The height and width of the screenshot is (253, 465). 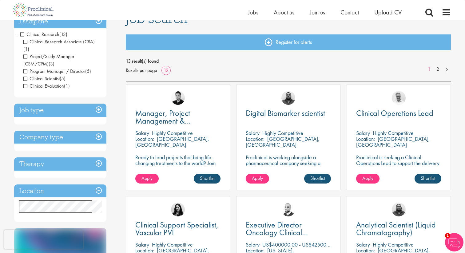 What do you see at coordinates (388, 12) in the screenshot?
I see `a: Upload CV` at bounding box center [388, 12].